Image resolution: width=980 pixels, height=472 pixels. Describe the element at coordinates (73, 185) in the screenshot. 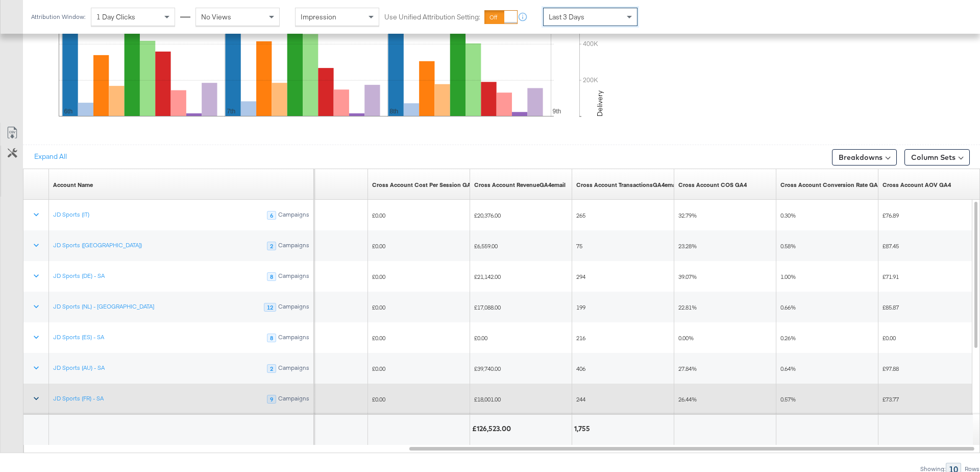

I see `div: Account Name` at that location.